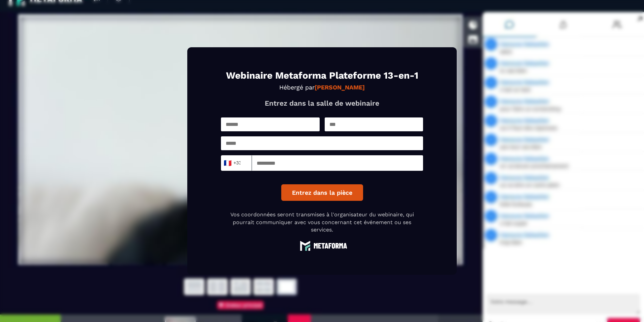  What do you see at coordinates (233, 163) in the screenshot?
I see `span: +33` at bounding box center [233, 163].